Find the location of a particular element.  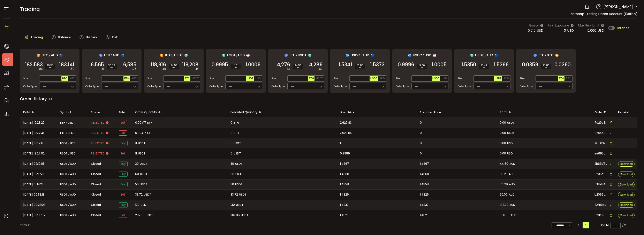

span: 11.01 is located at coordinates (236, 65).